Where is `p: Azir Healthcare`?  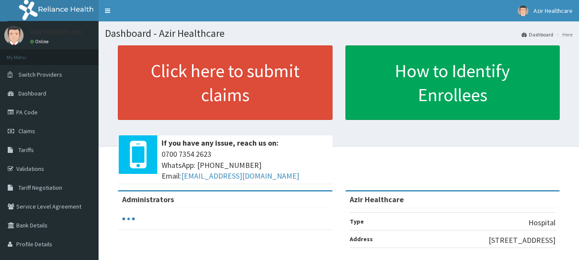 p: Azir Healthcare is located at coordinates (56, 32).